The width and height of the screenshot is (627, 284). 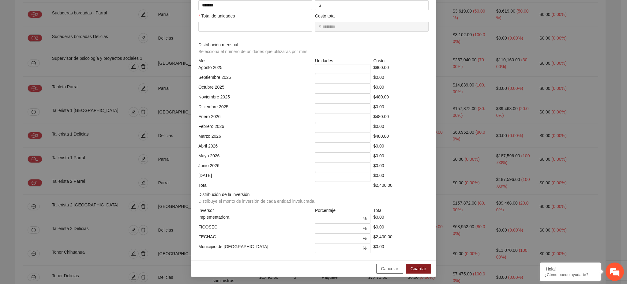 I want to click on label: Total de unidades, so click(x=217, y=16).